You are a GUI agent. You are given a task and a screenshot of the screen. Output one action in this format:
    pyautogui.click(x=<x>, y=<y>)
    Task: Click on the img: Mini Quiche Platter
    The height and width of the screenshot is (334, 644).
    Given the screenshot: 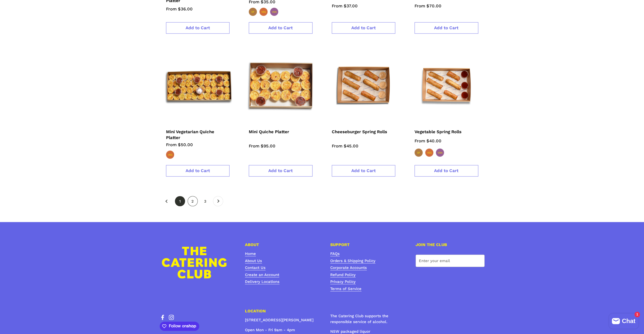 What is the action you would take?
    pyautogui.click(x=281, y=85)
    